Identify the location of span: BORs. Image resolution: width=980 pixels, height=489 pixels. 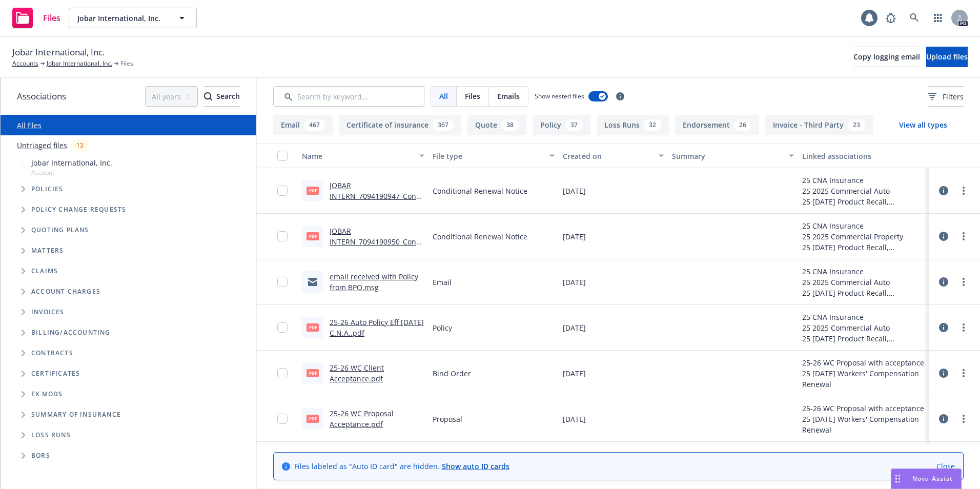
(41, 456).